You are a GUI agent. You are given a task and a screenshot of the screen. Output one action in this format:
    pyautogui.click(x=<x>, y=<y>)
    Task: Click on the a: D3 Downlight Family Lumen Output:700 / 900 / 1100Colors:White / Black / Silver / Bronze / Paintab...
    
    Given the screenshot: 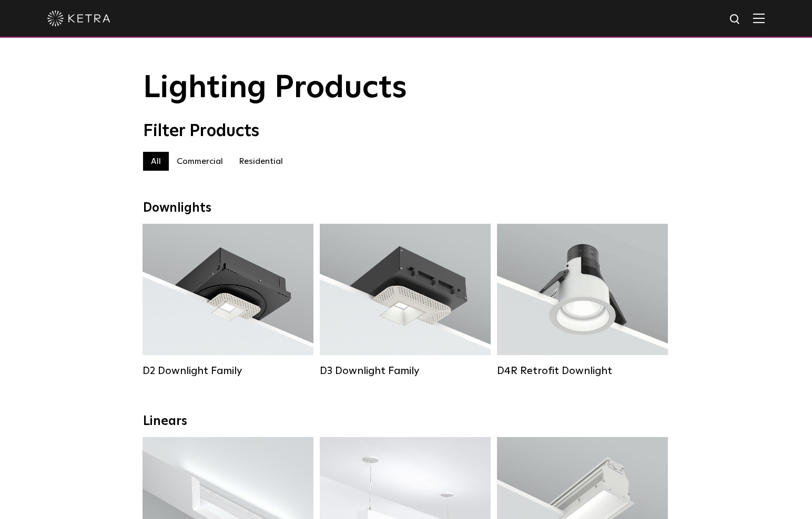 What is the action you would take?
    pyautogui.click(x=405, y=301)
    